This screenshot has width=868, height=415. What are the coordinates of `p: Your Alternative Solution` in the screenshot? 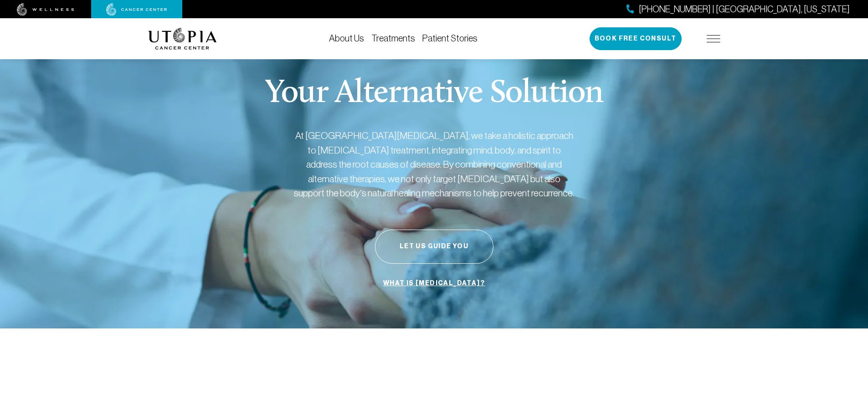 It's located at (434, 94).